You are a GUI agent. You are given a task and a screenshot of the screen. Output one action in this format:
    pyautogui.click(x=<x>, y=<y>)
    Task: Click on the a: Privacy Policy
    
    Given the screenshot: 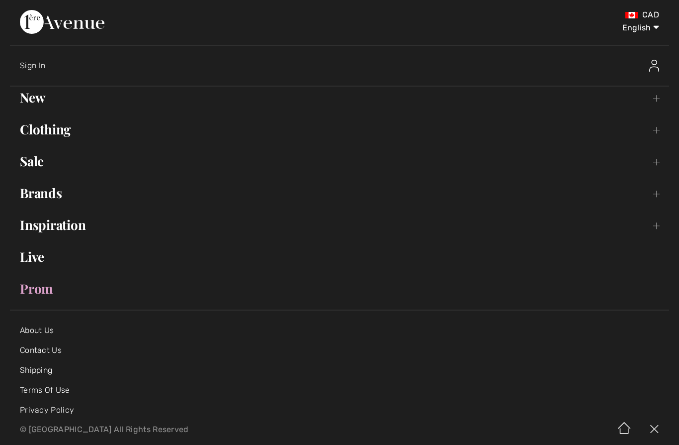 What is the action you would take?
    pyautogui.click(x=47, y=409)
    